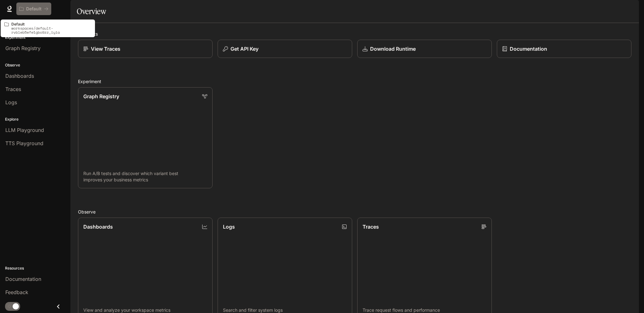 This screenshot has width=644, height=313. I want to click on h1: Overview, so click(91, 11).